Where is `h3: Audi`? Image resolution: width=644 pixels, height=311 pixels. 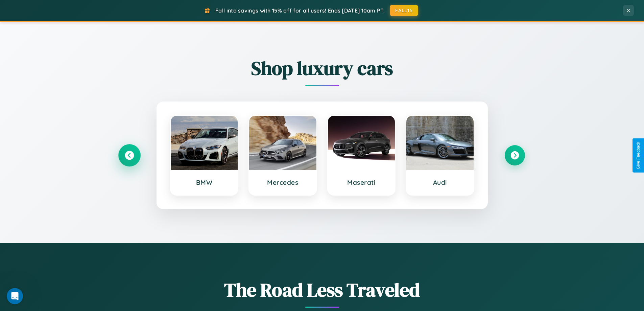 h3: Audi is located at coordinates (440, 182).